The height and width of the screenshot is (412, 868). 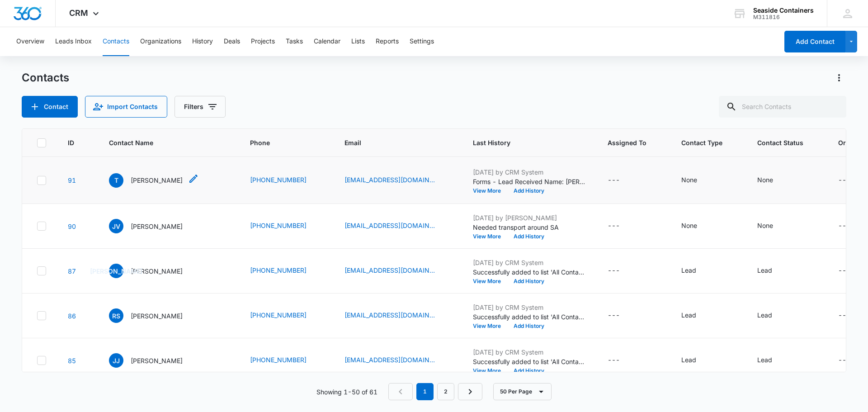 What do you see at coordinates (116, 41) in the screenshot?
I see `button: Contacts` at bounding box center [116, 41].